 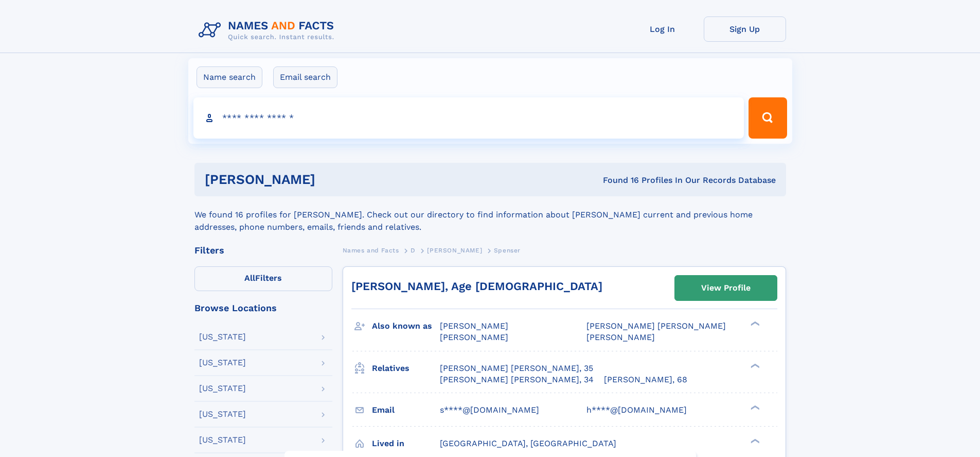 What do you see at coordinates (413, 250) in the screenshot?
I see `a: D` at bounding box center [413, 250].